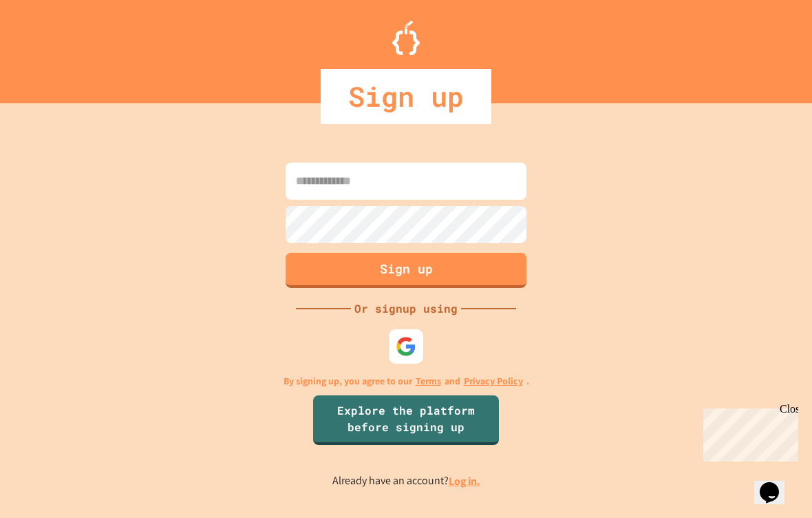  I want to click on a: Privacy Policy, so click(493, 381).